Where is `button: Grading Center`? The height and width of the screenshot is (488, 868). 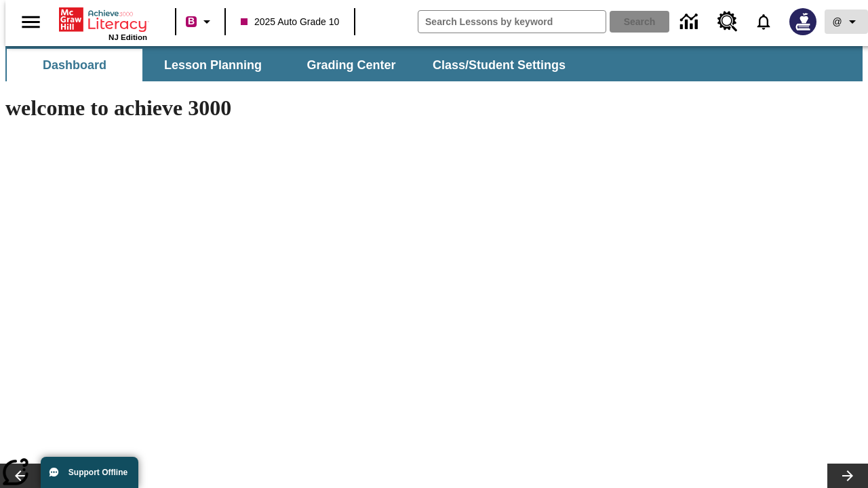
button: Grading Center is located at coordinates (351, 65).